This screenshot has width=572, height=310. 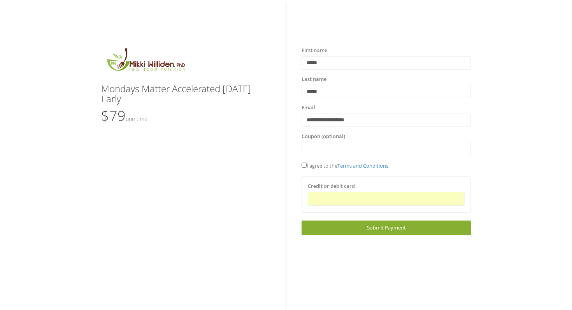 I want to click on label: Credit or debit card, so click(x=331, y=186).